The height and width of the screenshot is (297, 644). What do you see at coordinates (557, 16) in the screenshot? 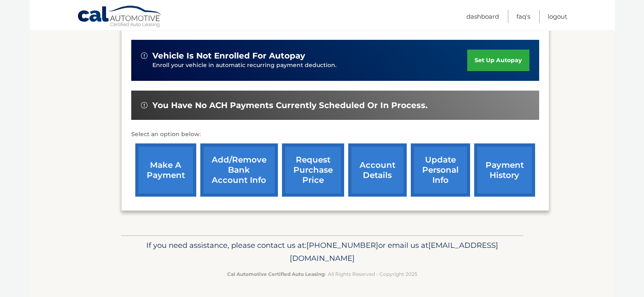
I see `a: Logout` at bounding box center [557, 16].